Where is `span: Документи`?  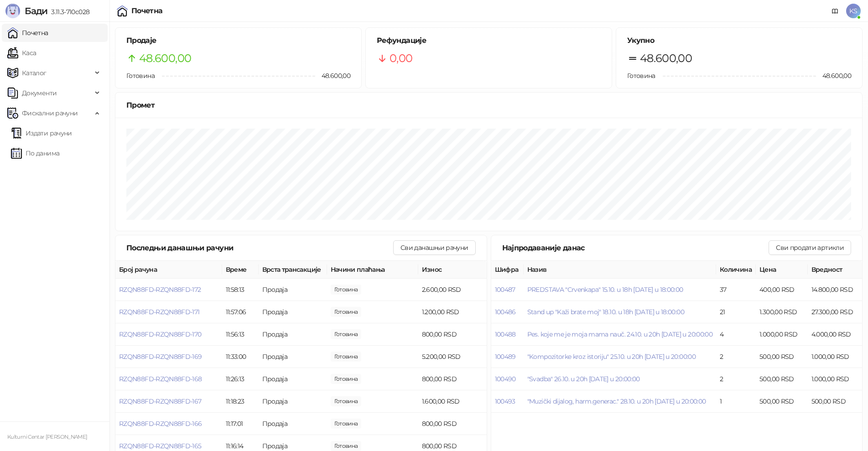 span: Документи is located at coordinates (39, 93).